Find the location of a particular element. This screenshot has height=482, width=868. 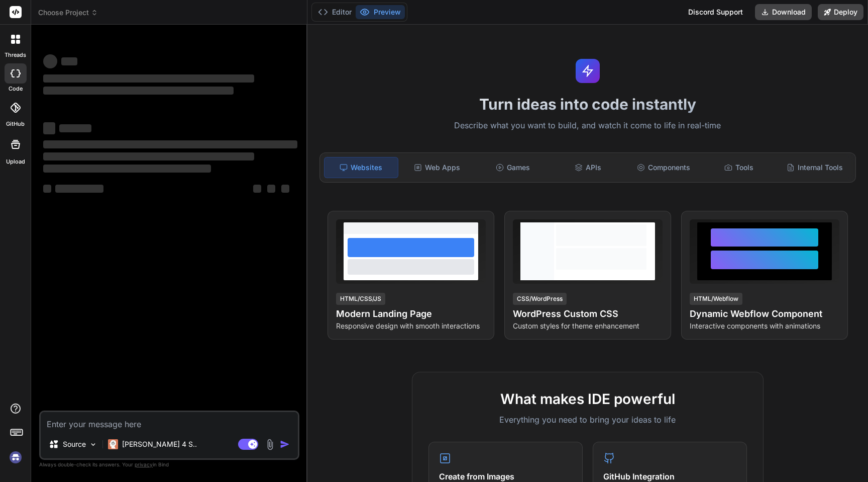

div: HTML/CSS/JS is located at coordinates (360, 299).